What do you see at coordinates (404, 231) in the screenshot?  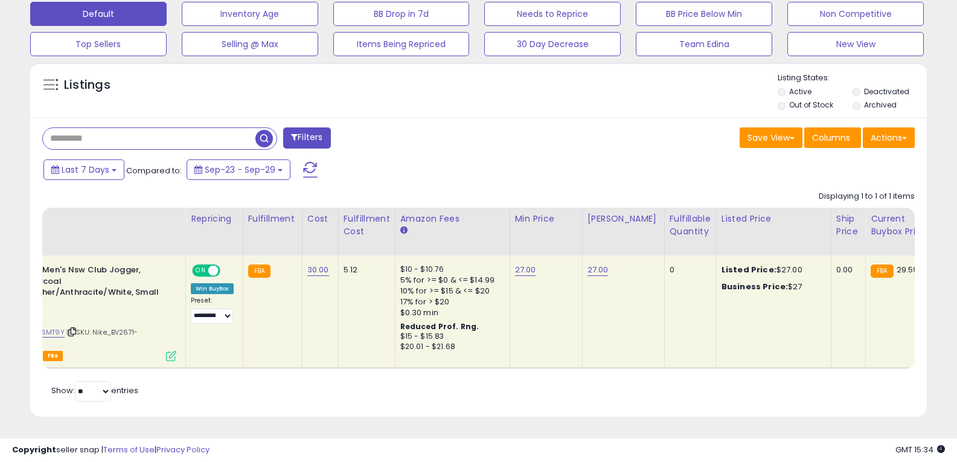 I see `small: Amazon Fees.` at bounding box center [404, 231].